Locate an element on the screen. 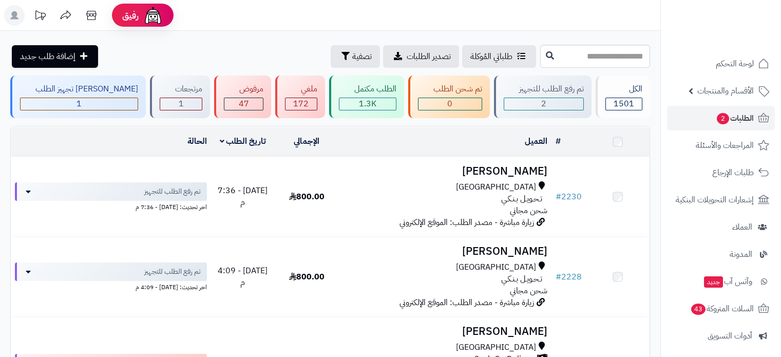 The image size is (781, 357). span: طلبات الإرجاع is located at coordinates (732, 172).